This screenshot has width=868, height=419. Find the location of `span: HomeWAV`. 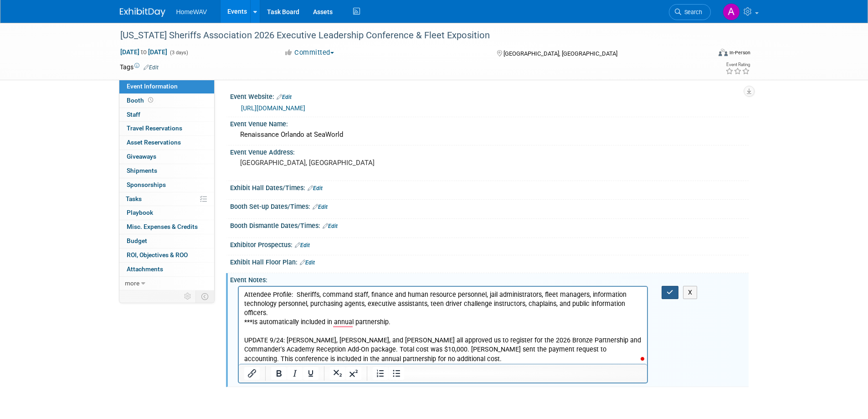

span: HomeWAV is located at coordinates (192, 12).